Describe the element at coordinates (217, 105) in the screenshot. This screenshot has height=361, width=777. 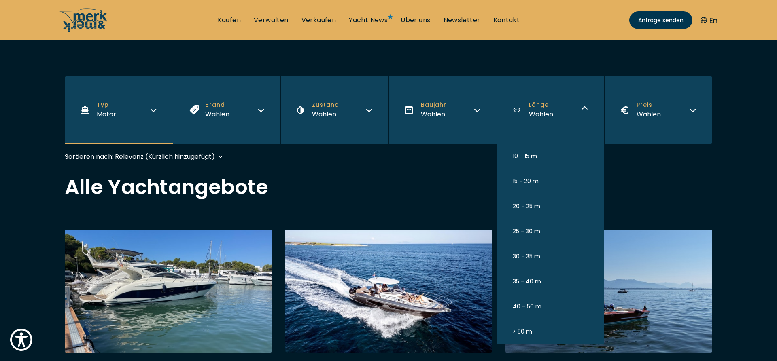
I see `span: Brand` at that location.